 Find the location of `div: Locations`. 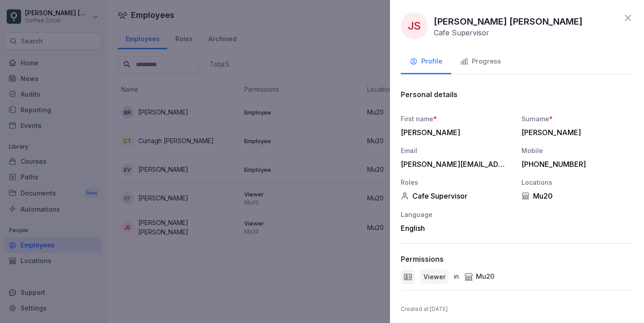

div: Locations is located at coordinates (577, 182).